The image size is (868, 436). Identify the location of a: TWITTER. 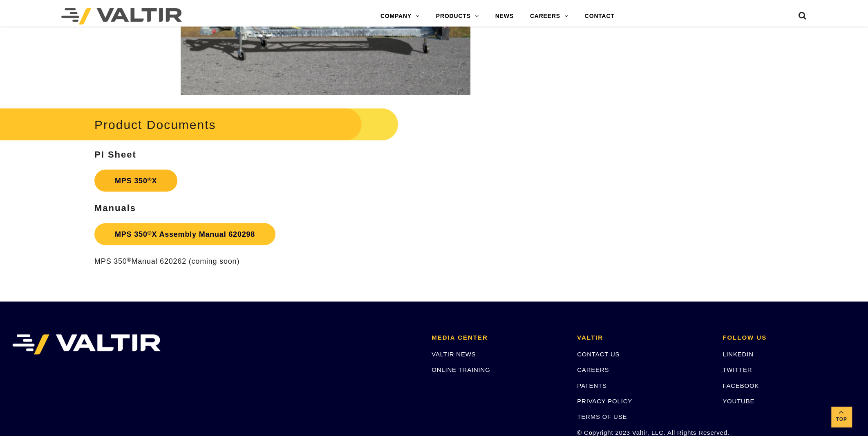
(737, 370).